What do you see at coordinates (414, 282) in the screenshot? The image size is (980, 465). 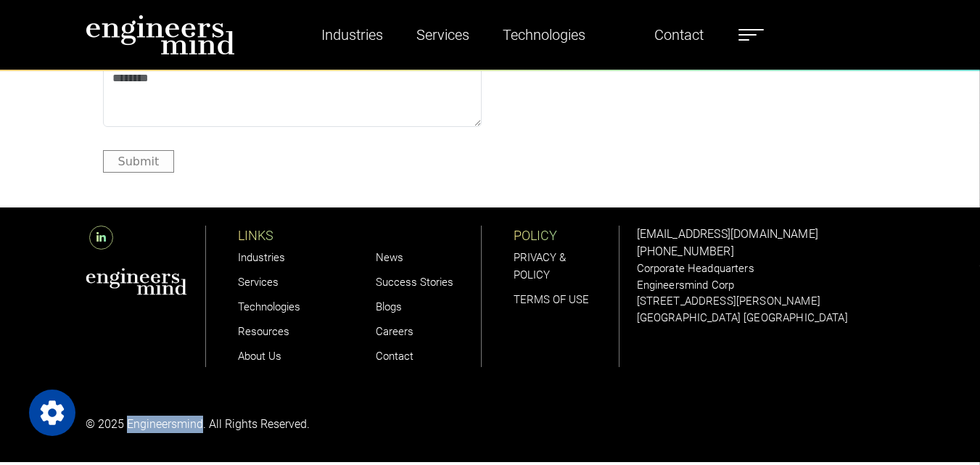 I see `a: Success Stories` at bounding box center [414, 282].